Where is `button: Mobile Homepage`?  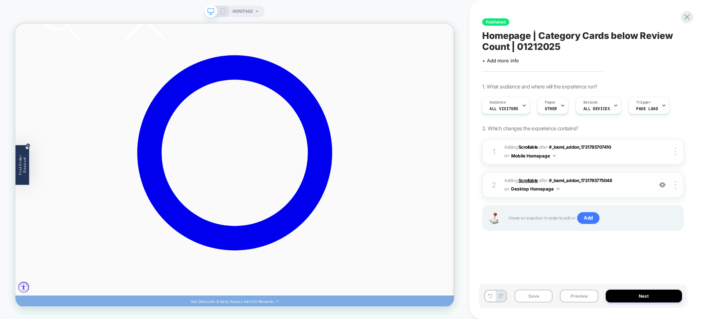 button: Mobile Homepage is located at coordinates (533, 155).